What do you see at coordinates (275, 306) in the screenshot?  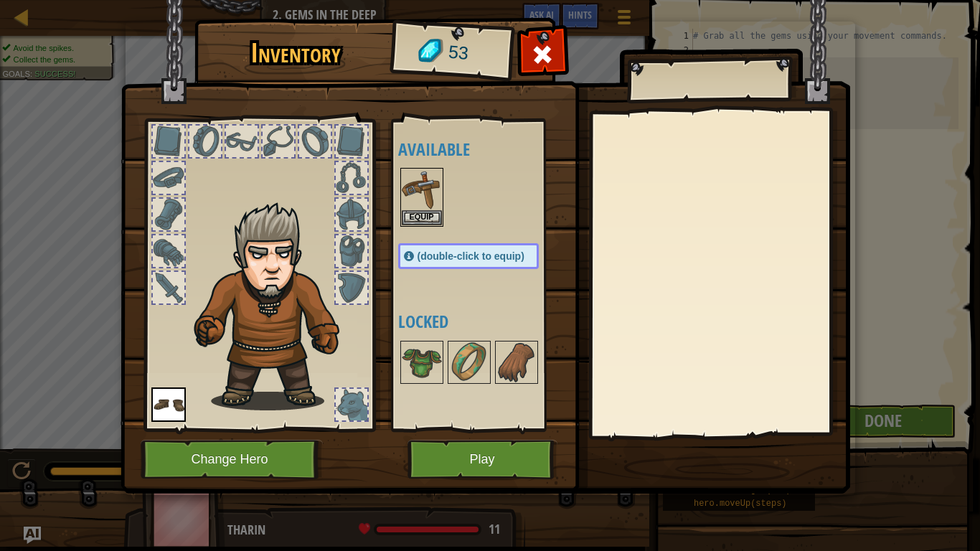 I see `img: hair_m2.png` at bounding box center [275, 306].